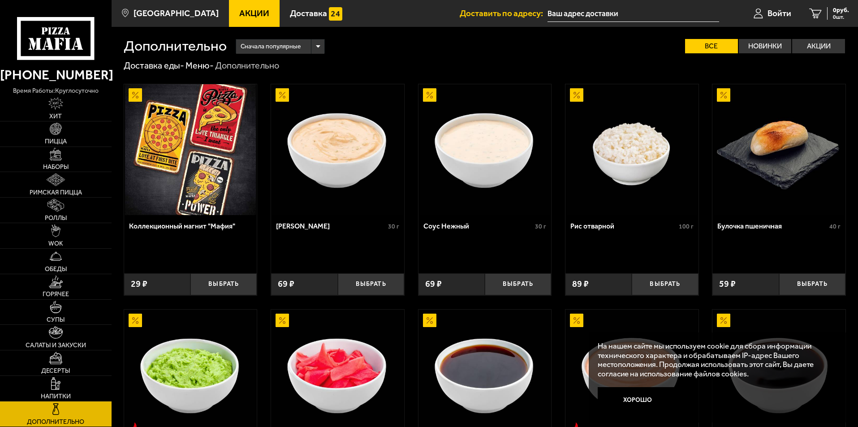  Describe the element at coordinates (485, 150) in the screenshot. I see `a: АкционныйСоус Нежный` at that location.